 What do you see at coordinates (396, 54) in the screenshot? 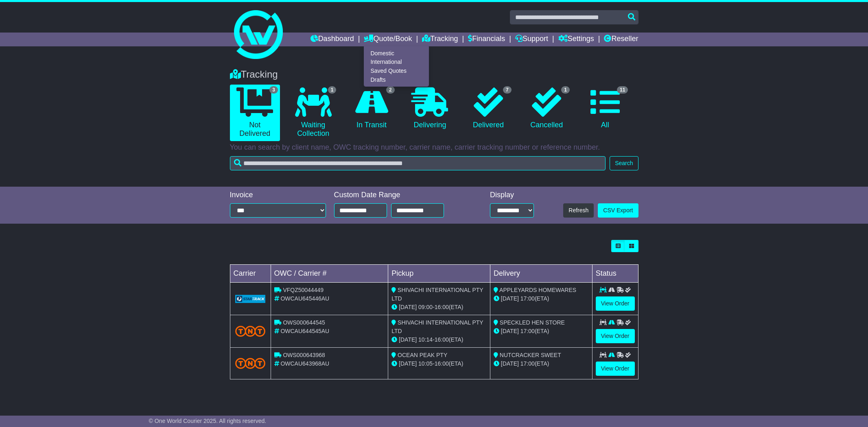
I see `a: Domestic` at bounding box center [396, 54].